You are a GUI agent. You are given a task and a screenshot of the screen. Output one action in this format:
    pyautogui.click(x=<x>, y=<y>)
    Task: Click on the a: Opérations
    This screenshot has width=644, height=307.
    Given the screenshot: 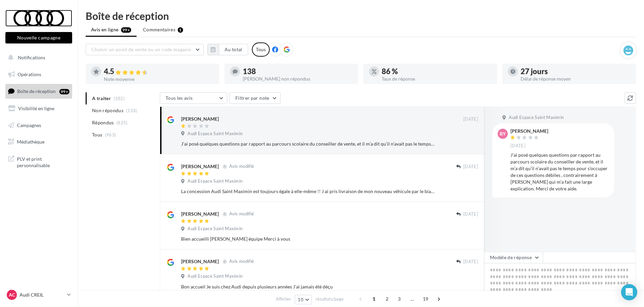 What is the action you would take?
    pyautogui.click(x=39, y=74)
    